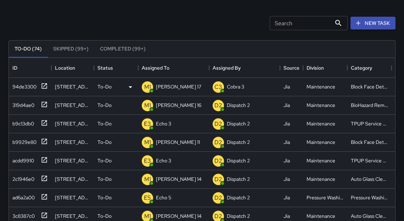 This screenshot has width=404, height=221. Describe the element at coordinates (218, 87) in the screenshot. I see `p: C3` at that location.